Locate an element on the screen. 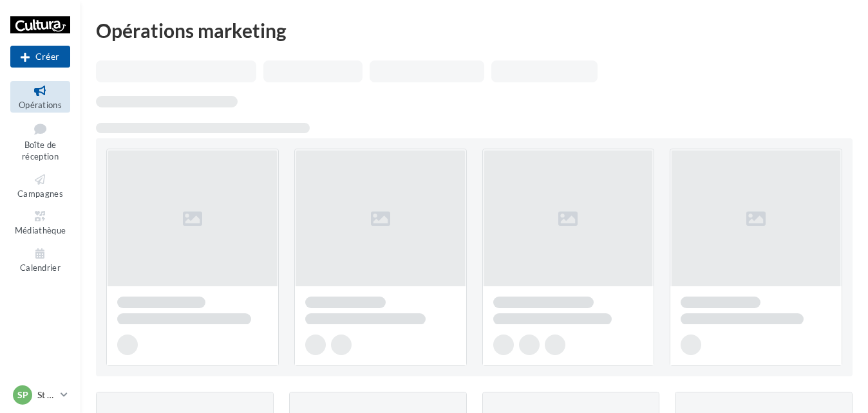 Image resolution: width=868 pixels, height=413 pixels. button: Créer is located at coordinates (40, 56).